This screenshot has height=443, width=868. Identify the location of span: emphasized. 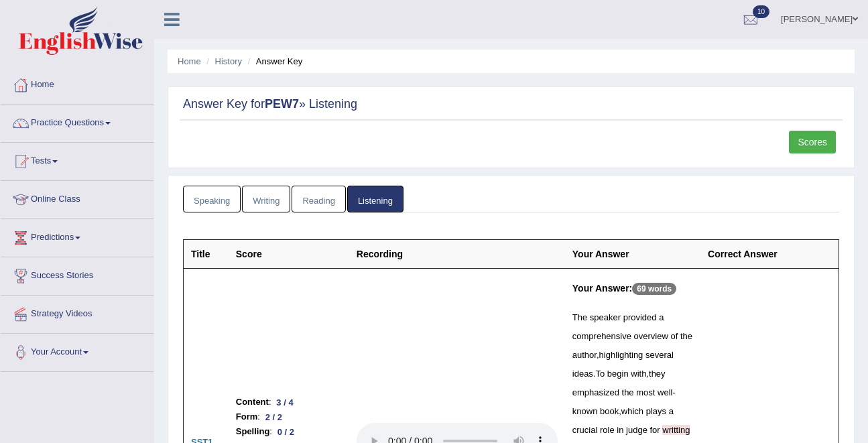
(596, 392).